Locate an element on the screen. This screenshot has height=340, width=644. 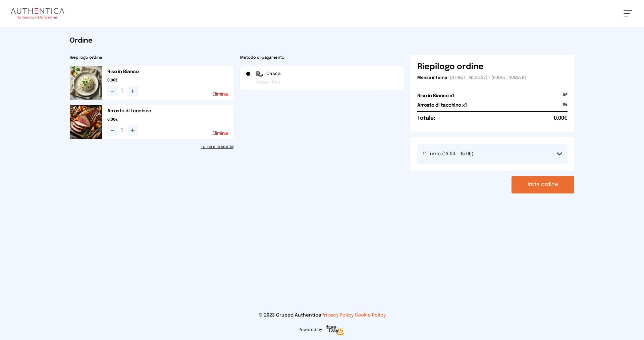
span: Cassa is located at coordinates (273, 74).